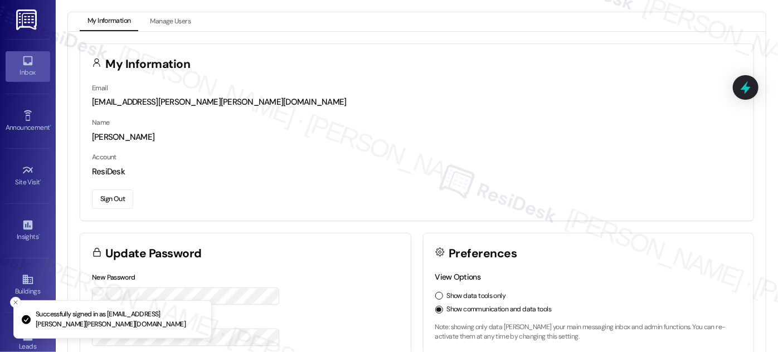 The image size is (778, 352). I want to click on label: Show data tools only, so click(476, 296).